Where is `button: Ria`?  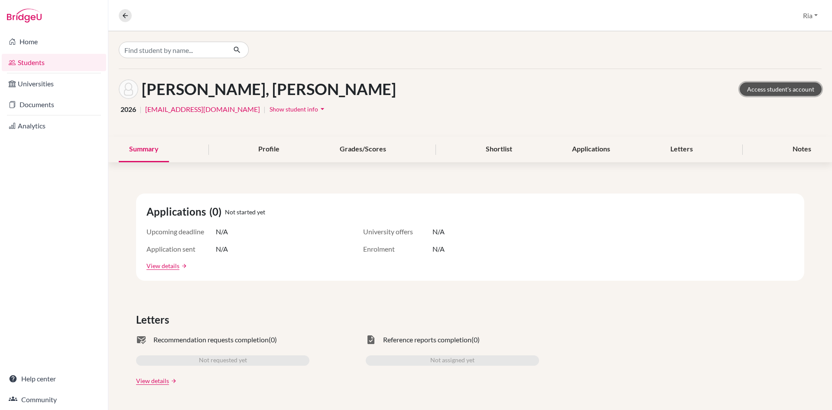 button: Ria is located at coordinates (811, 16).